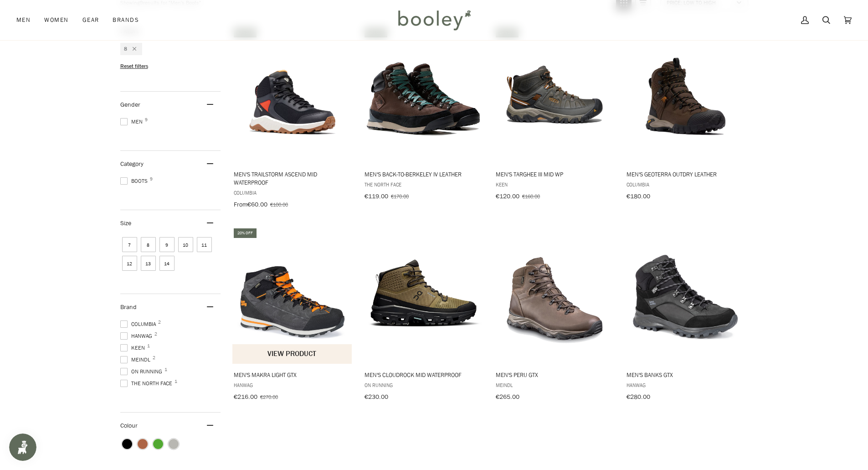  I want to click on img: On Men's Cloudrock 2 Waterproof Hunter / Black - Booley Galway, so click(423, 296).